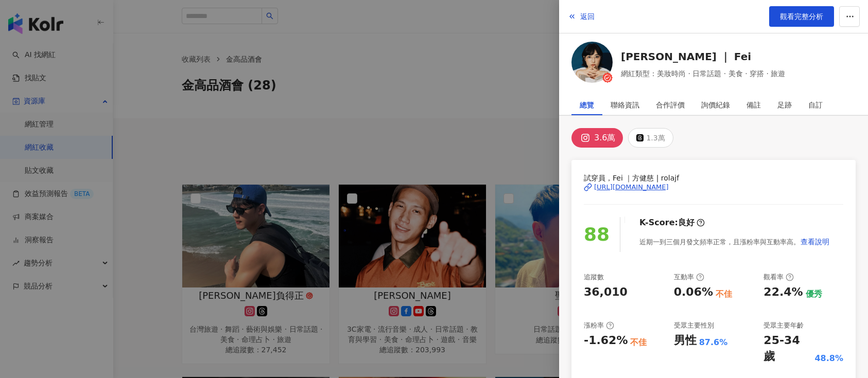 This screenshot has height=378, width=868. Describe the element at coordinates (814, 294) in the screenshot. I see `div: 優秀` at that location.